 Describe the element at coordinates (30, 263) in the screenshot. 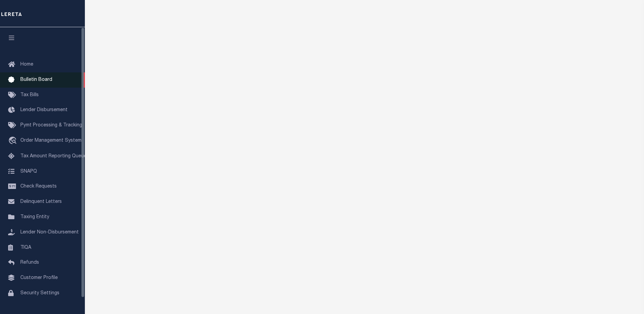

I see `span: Refunds` at that location.